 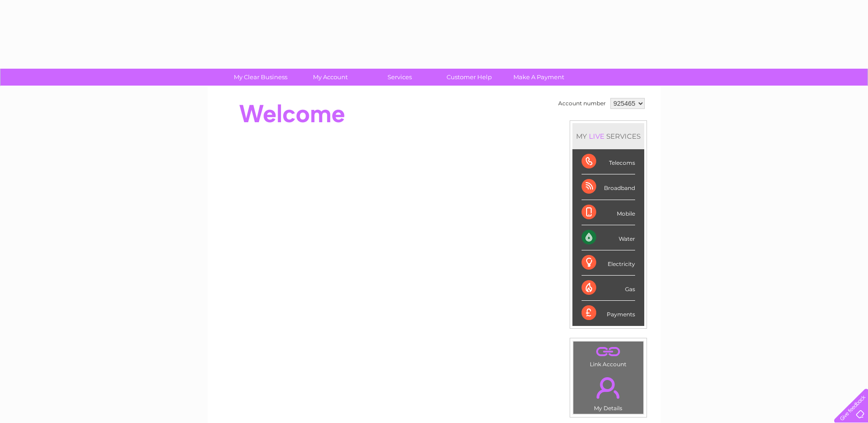 What do you see at coordinates (608, 392) in the screenshot?
I see `td: My Details` at bounding box center [608, 392].